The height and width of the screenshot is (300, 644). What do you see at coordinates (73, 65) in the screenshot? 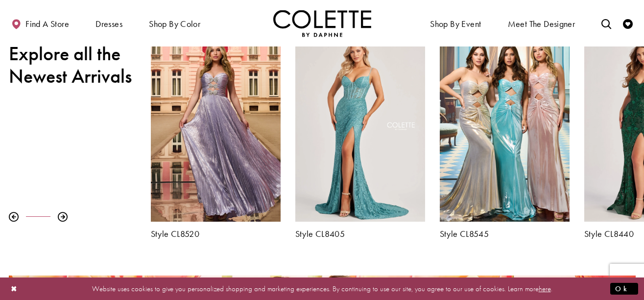
I see `h2: Explore all the Newest Arrivals` at bounding box center [73, 65].